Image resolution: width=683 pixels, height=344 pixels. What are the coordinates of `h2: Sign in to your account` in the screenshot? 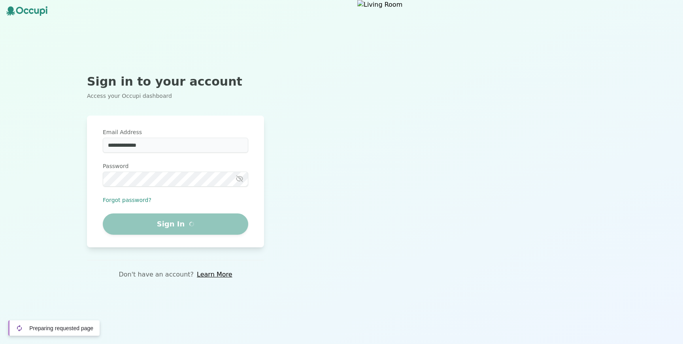 It's located at (175, 82).